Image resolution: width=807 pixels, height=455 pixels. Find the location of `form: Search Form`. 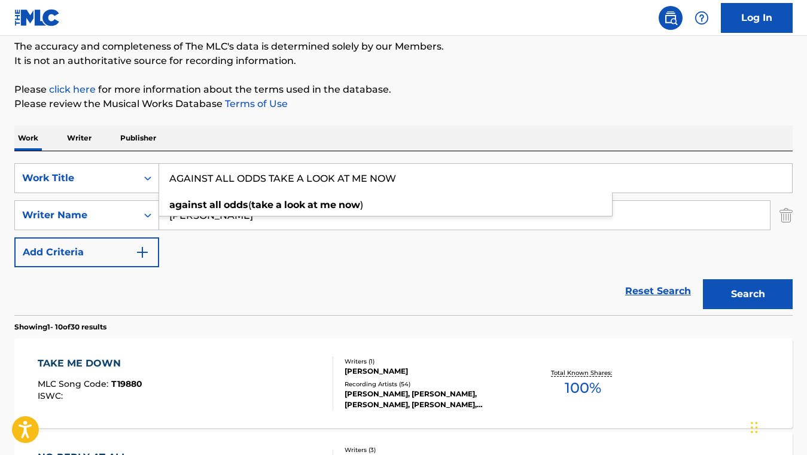

form: Search Form is located at coordinates (403, 239).